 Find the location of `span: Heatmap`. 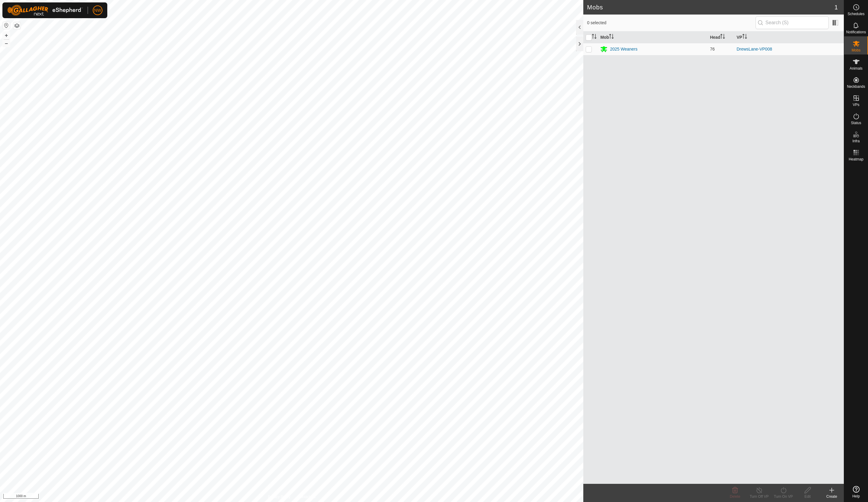

span: Heatmap is located at coordinates (856, 159).